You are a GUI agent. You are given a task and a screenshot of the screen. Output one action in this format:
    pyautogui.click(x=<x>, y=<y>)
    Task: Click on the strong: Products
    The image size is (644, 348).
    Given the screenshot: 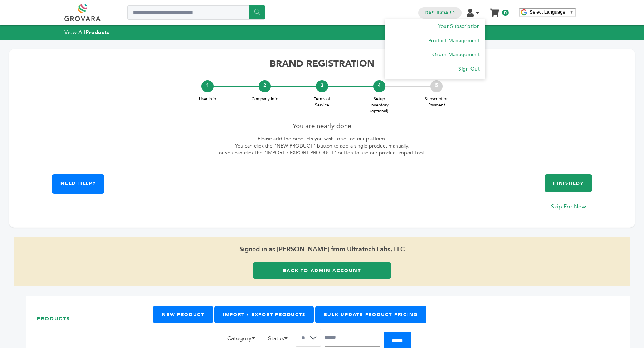 What is the action you would take?
    pyautogui.click(x=97, y=32)
    